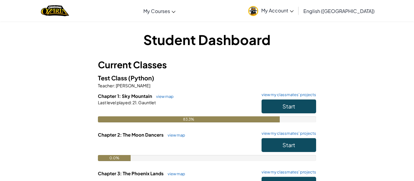  I want to click on span: Chapter 2: The Moon Dancers, so click(131, 135).